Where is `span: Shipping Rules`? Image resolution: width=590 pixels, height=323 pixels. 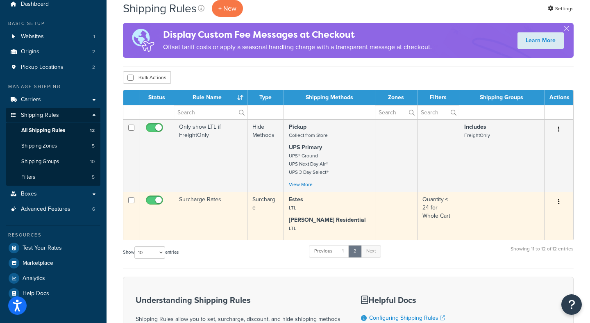
span: Shipping Rules is located at coordinates (40, 115).